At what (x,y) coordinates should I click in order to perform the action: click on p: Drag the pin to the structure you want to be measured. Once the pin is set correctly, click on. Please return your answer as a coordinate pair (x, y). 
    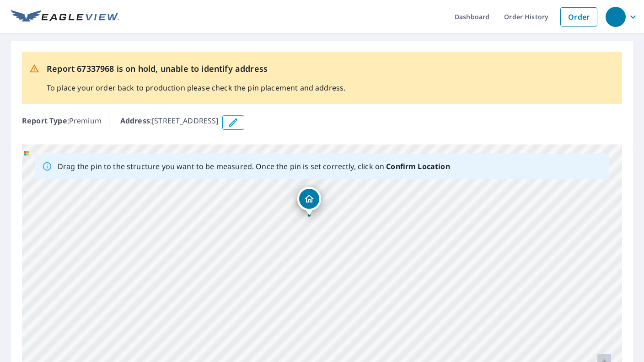
    Looking at the image, I should click on (254, 166).